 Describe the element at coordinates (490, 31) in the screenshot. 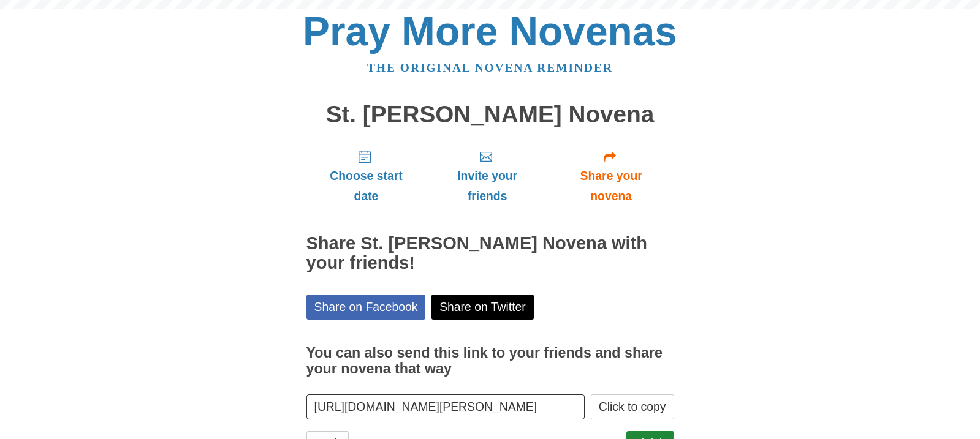

I see `a: Pray More Novenas` at that location.